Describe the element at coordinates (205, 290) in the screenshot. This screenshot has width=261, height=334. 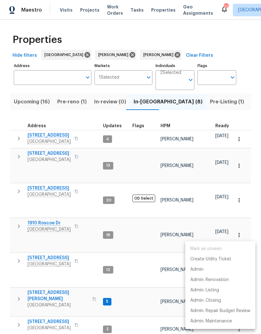
I see `p: Admin: Listing` at that location.